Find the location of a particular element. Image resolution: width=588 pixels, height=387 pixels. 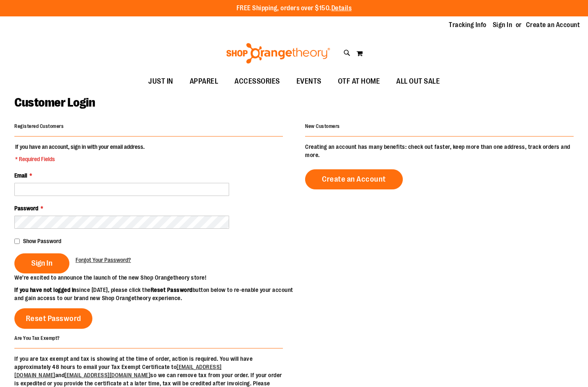

a: Tracking Info is located at coordinates (468, 25).